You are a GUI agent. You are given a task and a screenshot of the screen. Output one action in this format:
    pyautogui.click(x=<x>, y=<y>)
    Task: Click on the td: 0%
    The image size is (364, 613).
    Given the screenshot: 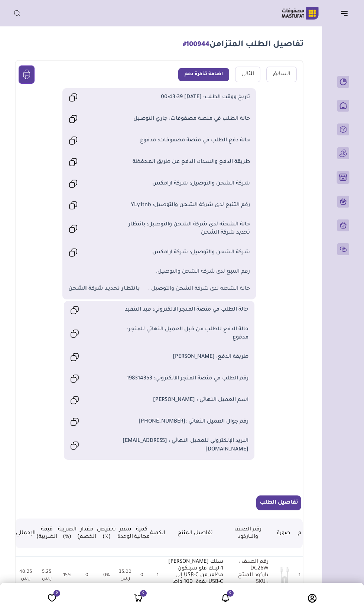 What is the action you would take?
    pyautogui.click(x=107, y=575)
    